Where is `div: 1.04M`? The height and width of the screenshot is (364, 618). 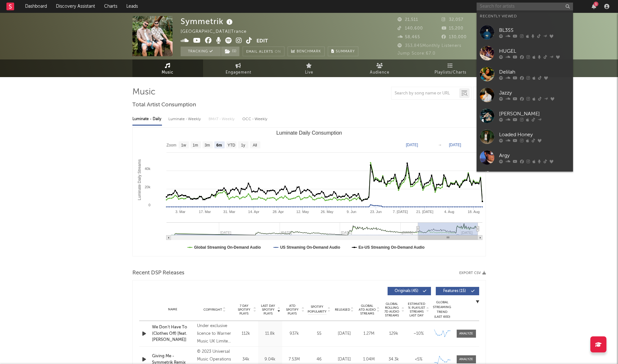
div: 1.04M is located at coordinates (369, 360).